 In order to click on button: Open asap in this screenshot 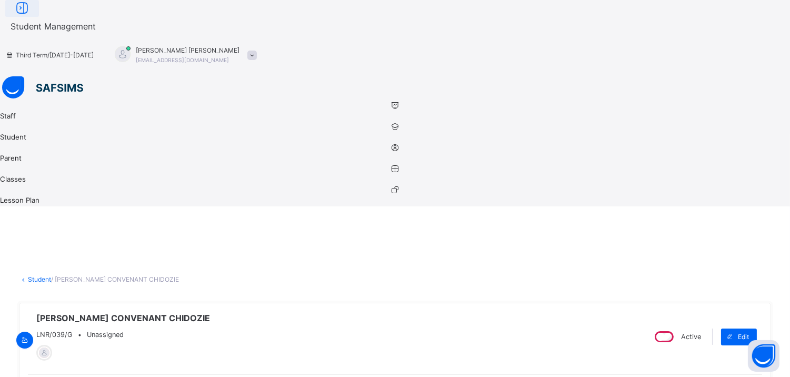, I will do `click(764, 356)`.